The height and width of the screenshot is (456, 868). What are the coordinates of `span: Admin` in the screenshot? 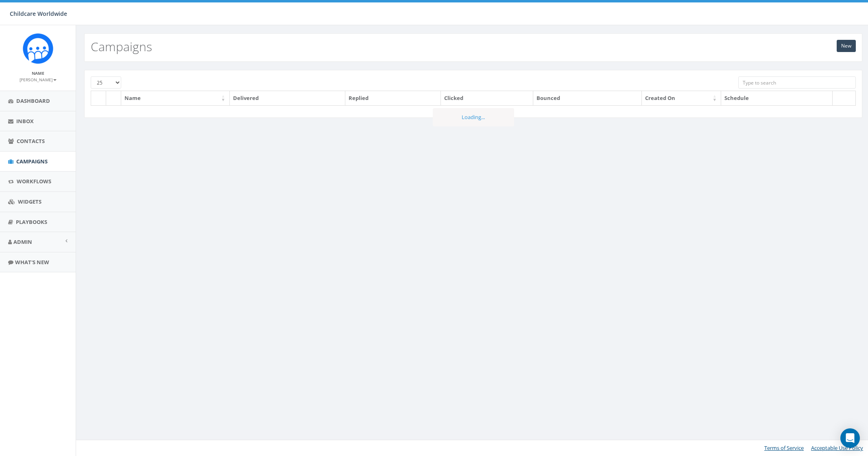 It's located at (23, 242).